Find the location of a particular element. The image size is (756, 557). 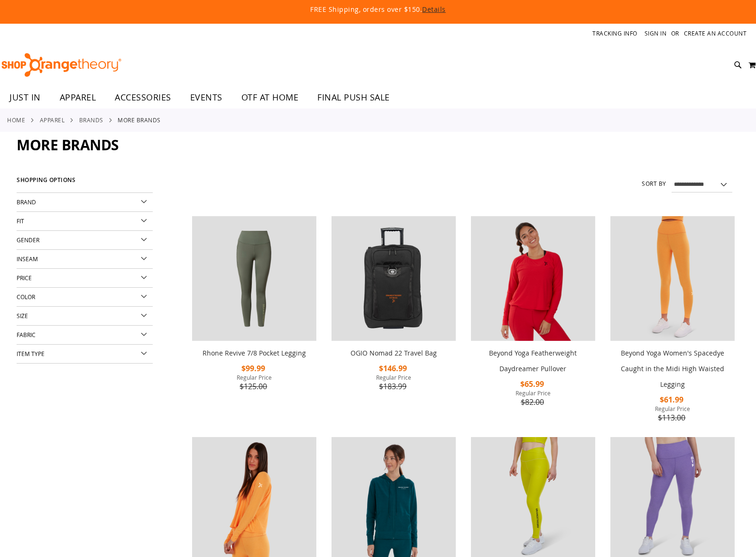

a: Home is located at coordinates (16, 120).